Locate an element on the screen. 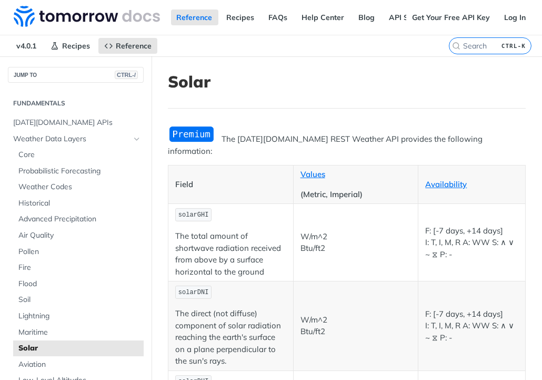 The width and height of the screenshot is (542, 380). a: Solar is located at coordinates (78, 348).